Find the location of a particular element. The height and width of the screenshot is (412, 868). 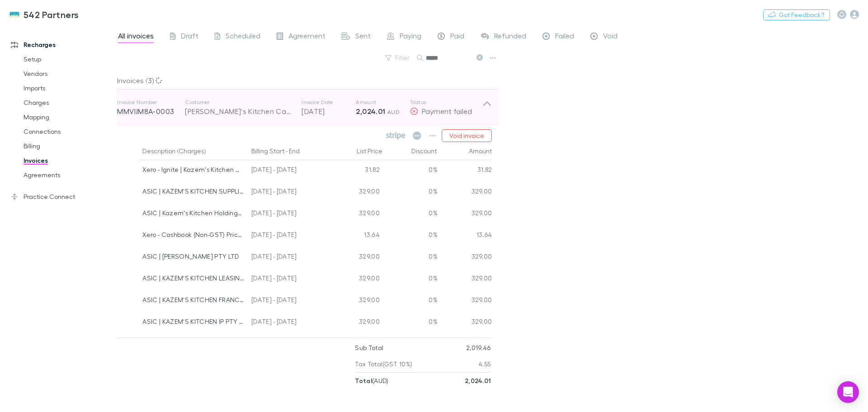

p: Invoice Date is located at coordinates (329, 102).